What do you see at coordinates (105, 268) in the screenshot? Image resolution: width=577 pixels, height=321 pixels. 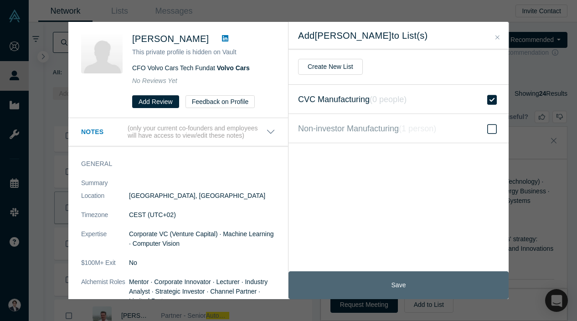 I see `dt: $100M+ Exit` at bounding box center [105, 268].